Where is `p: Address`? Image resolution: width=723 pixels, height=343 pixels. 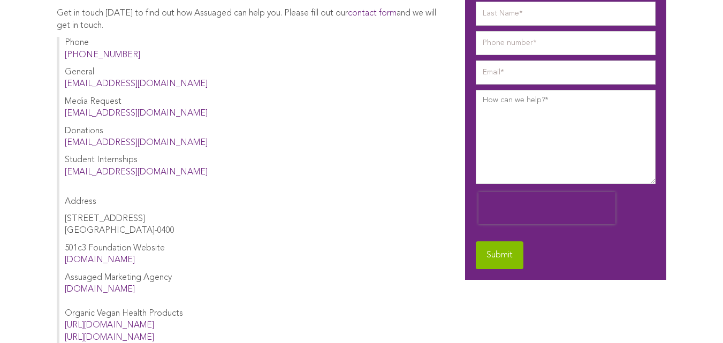
p: Address is located at coordinates (254, 195).